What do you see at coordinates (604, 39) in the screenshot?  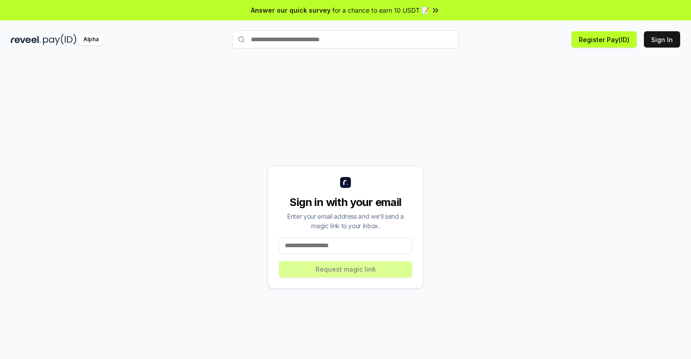 I see `button: Register Pay(ID)` at bounding box center [604, 39].